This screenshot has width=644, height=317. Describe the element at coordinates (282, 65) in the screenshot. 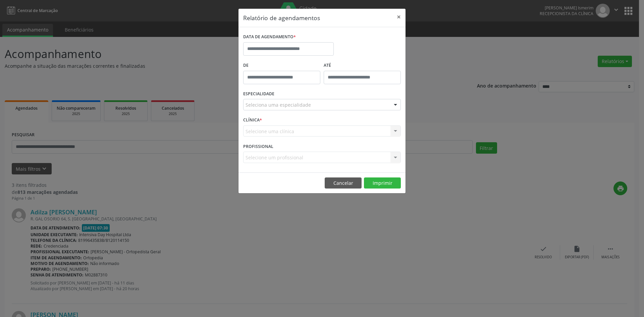

I see `label: De` at that location.